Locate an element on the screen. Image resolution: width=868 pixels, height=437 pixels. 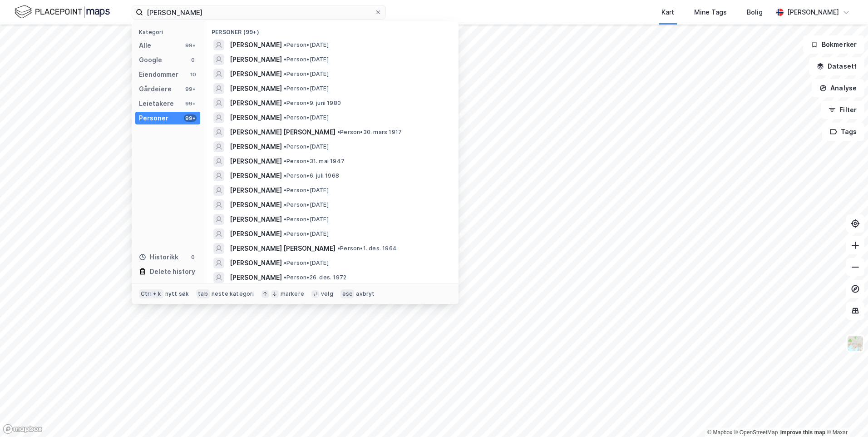
div: Leietakere is located at coordinates (156, 104).